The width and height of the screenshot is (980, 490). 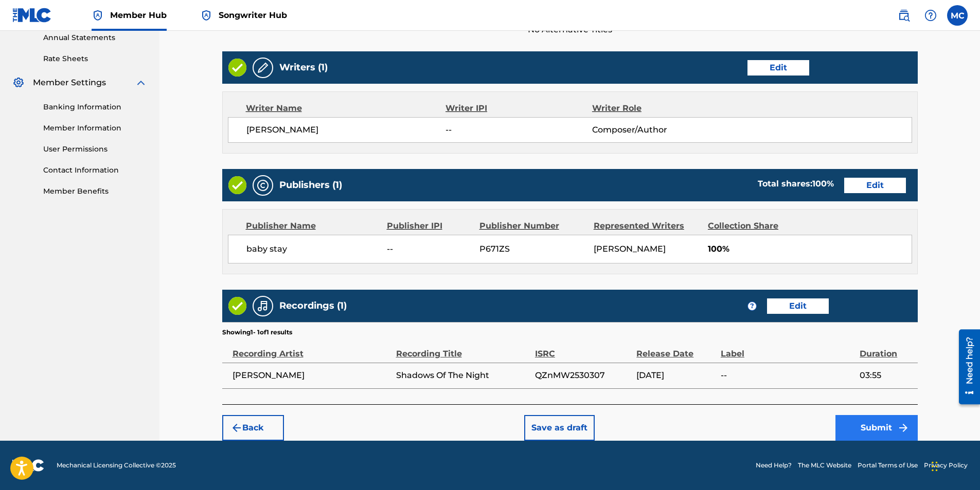 I want to click on div: ISRC, so click(x=582, y=349).